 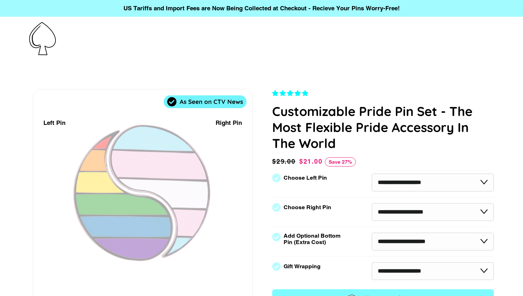 What do you see at coordinates (305, 178) in the screenshot?
I see `label: Choose Left Pin` at bounding box center [305, 178].